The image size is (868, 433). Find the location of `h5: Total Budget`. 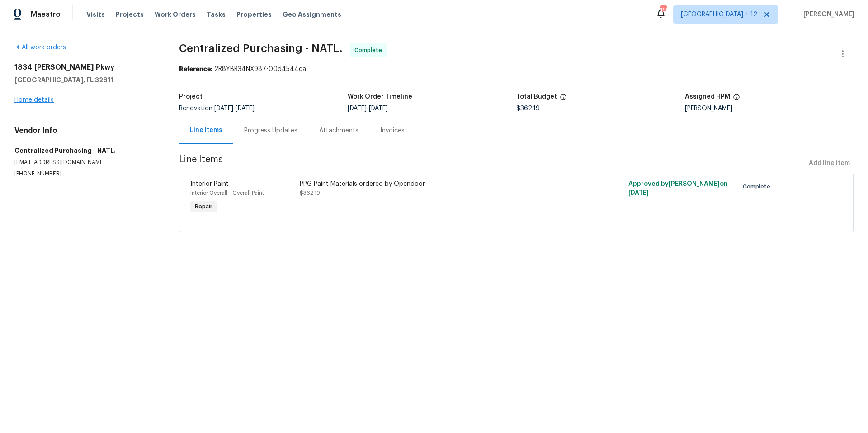

h5: Total Budget is located at coordinates (536, 97).